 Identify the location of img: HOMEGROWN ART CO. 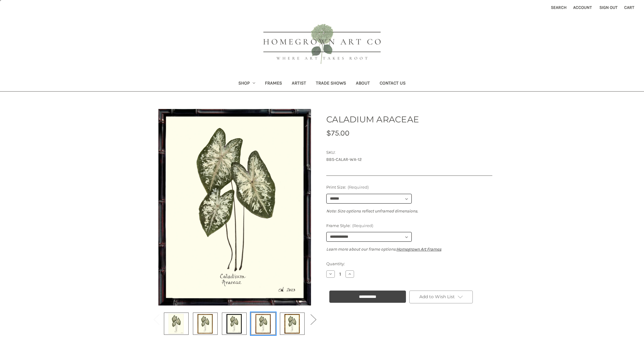
(322, 45).